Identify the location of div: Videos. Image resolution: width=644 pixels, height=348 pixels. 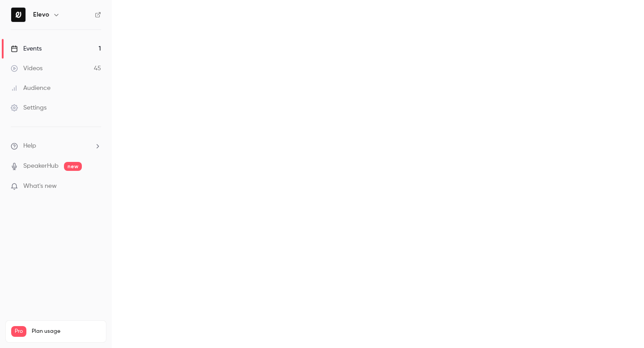
(27, 68).